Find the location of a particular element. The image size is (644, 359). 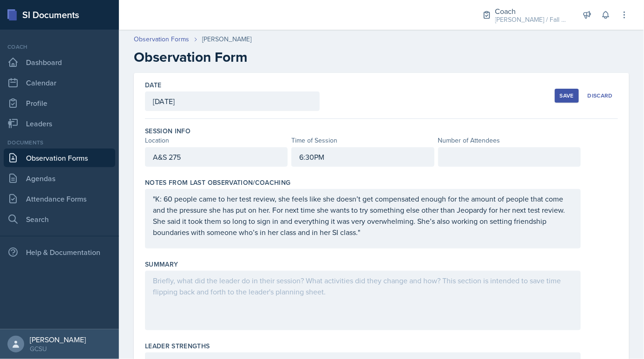

div: Discard is located at coordinates (600, 95).